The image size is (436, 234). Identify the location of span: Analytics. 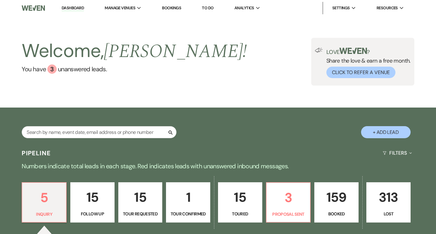
(244, 8).